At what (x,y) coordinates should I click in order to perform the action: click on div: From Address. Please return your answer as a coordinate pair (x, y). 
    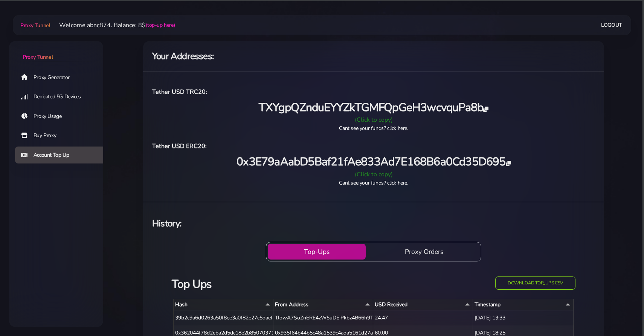
    Looking at the image, I should click on (323, 304).